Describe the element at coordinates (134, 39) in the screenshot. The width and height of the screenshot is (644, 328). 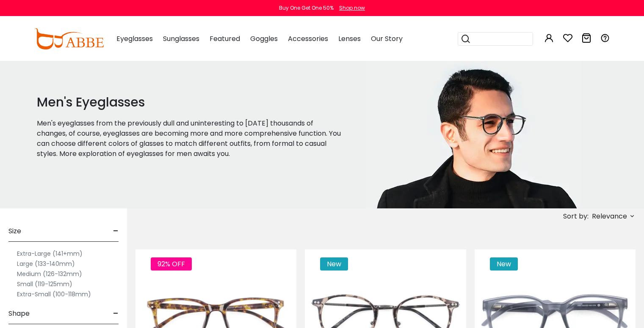
I see `span: Eyeglasses` at that location.